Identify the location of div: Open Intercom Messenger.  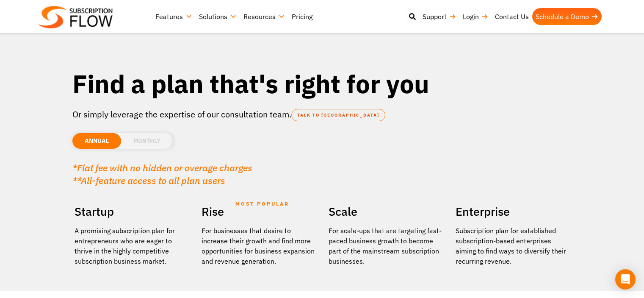
(625, 279).